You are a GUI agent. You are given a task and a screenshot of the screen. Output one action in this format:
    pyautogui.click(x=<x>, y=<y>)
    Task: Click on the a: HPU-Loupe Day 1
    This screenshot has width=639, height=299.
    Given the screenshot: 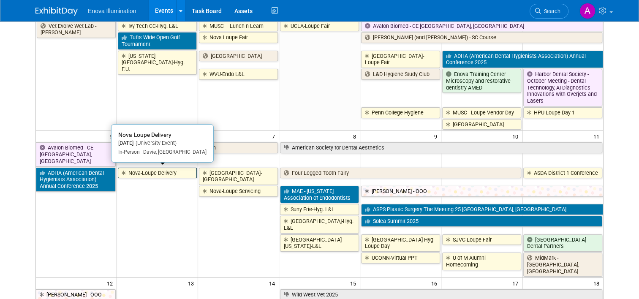 What is the action you would take?
    pyautogui.click(x=562, y=113)
    